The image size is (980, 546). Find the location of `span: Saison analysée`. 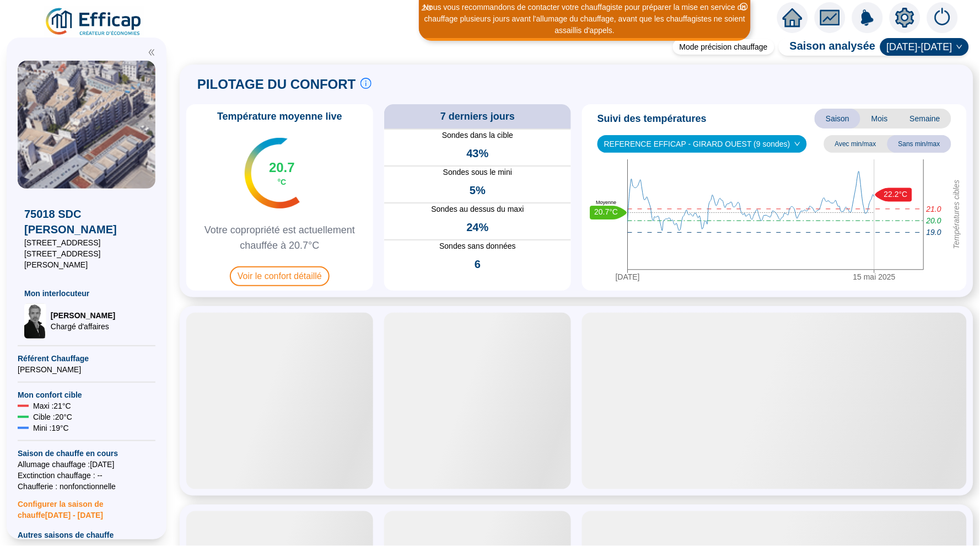

span: Saison analysée is located at coordinates (827, 47).